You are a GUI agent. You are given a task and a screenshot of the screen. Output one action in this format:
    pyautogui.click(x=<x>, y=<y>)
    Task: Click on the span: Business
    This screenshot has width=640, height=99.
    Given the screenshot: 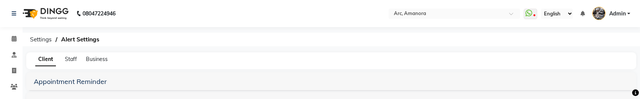 What is the action you would take?
    pyautogui.click(x=97, y=59)
    